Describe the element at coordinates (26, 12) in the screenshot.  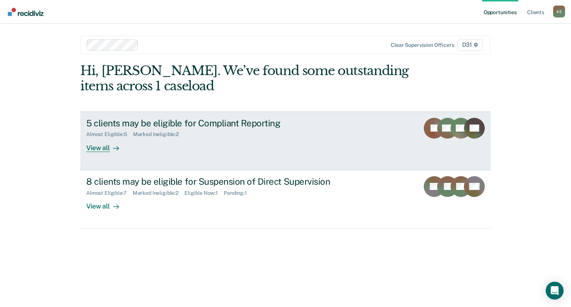
I see `img: Recidiviz` at that location.